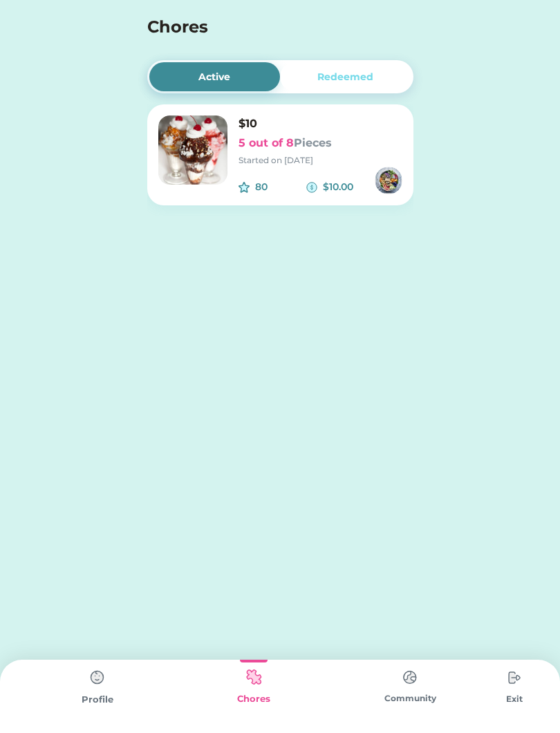 Image resolution: width=560 pixels, height=733 pixels. What do you see at coordinates (253, 699) in the screenshot?
I see `div: Chores` at bounding box center [253, 699].